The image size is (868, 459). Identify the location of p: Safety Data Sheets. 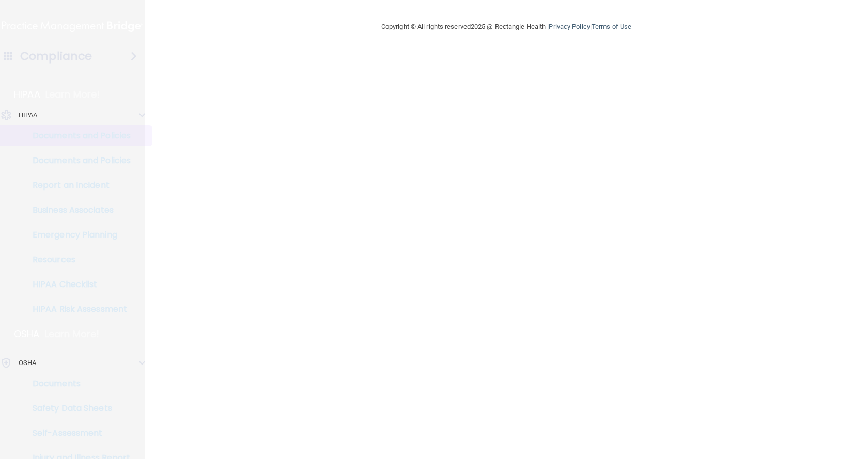
(77, 409).